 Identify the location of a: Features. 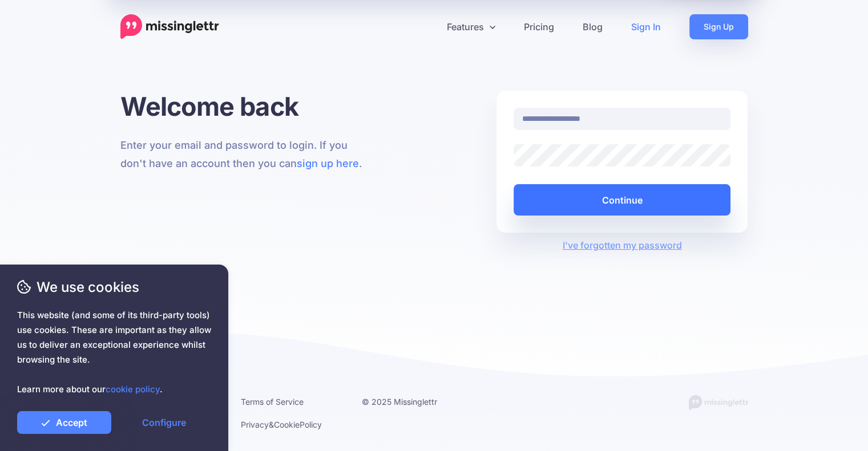
(471, 27).